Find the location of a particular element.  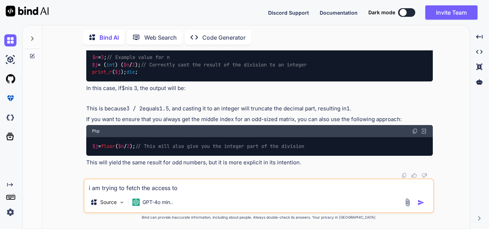

span: Php is located at coordinates (96, 131).